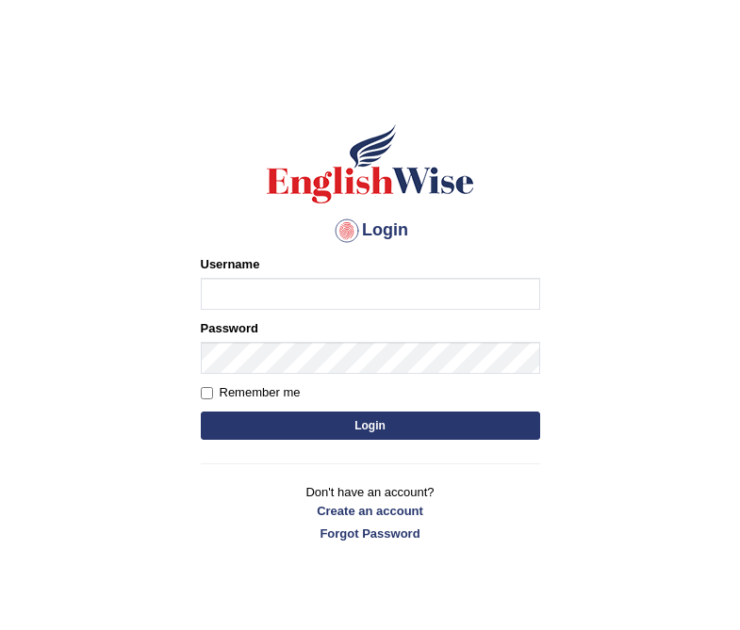  I want to click on a: Forgot Password, so click(370, 533).